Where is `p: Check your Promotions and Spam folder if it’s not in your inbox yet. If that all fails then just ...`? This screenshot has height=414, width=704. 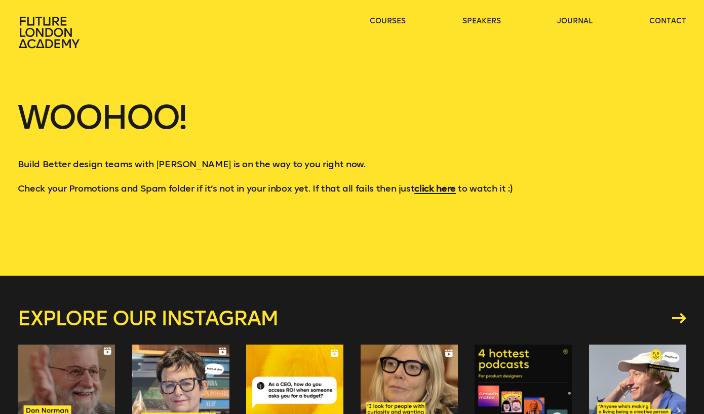 p: Check your Promotions and Spam folder if it’s not in your inbox yet. If that all fails then just ... is located at coordinates (352, 188).